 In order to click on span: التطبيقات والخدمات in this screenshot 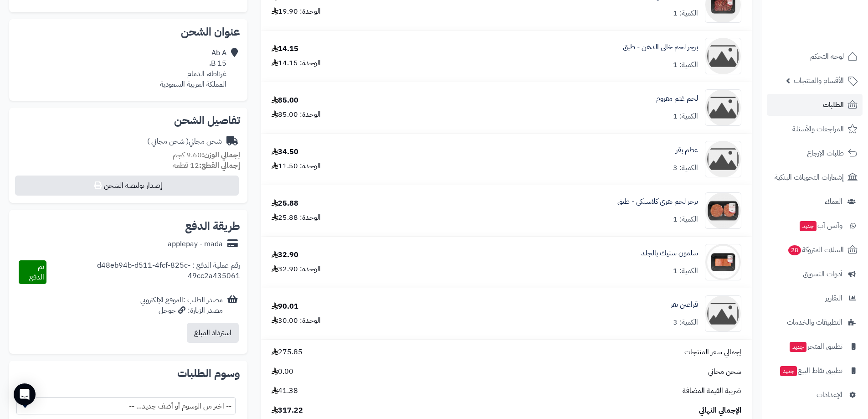, I will do `click(815, 323)`.